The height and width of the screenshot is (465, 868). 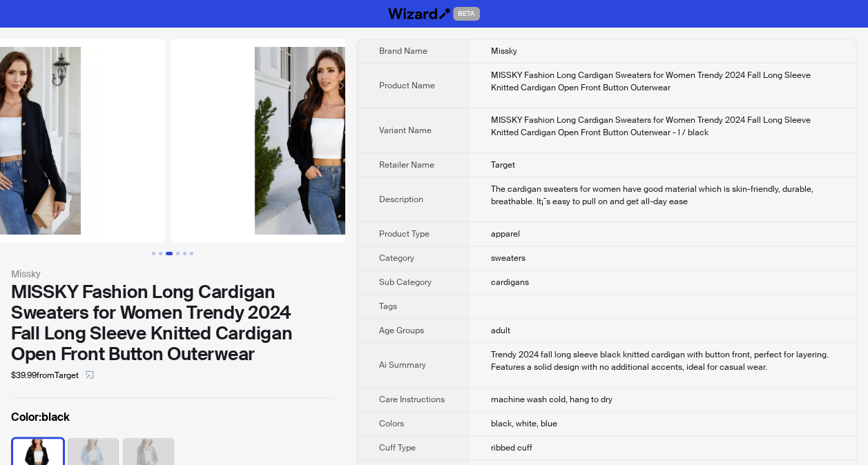 I want to click on div: Missky, so click(x=173, y=273).